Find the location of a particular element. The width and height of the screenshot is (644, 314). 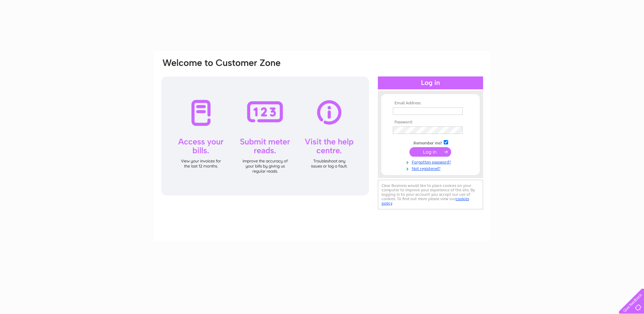

div: Clear Business would like to place cookies on your computer to improve your experience of the sit... is located at coordinates (431, 194).